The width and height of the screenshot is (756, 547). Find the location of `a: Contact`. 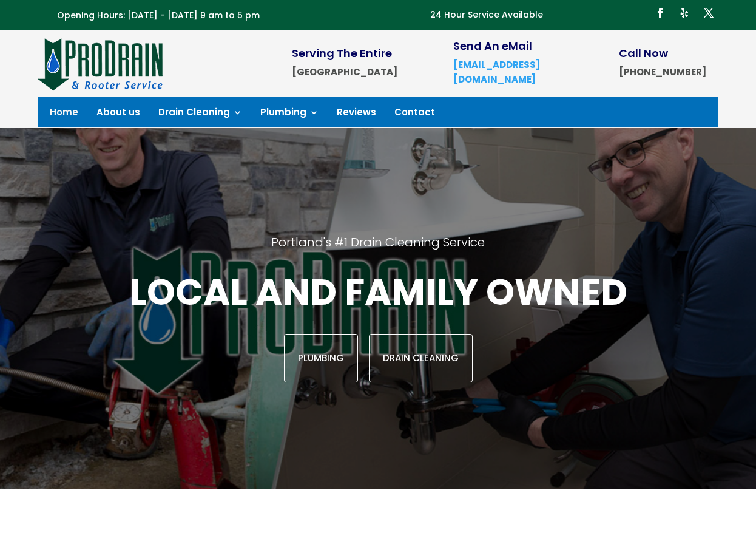

a: Contact is located at coordinates (415, 115).